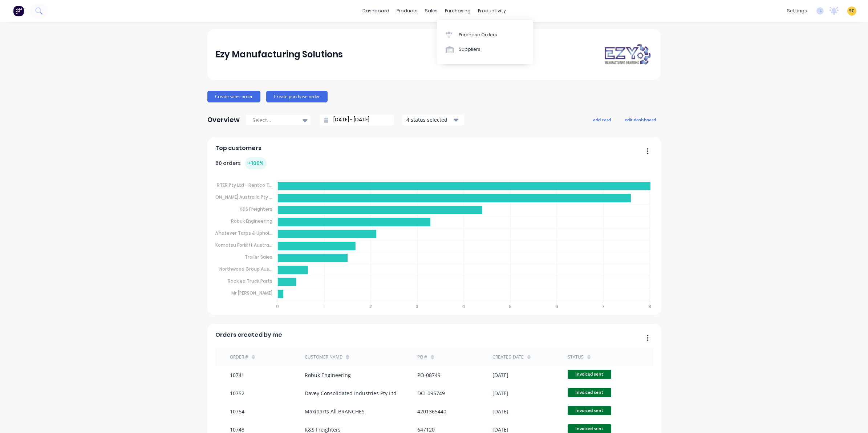  Describe the element at coordinates (640, 120) in the screenshot. I see `button: edit dashboard` at that location.